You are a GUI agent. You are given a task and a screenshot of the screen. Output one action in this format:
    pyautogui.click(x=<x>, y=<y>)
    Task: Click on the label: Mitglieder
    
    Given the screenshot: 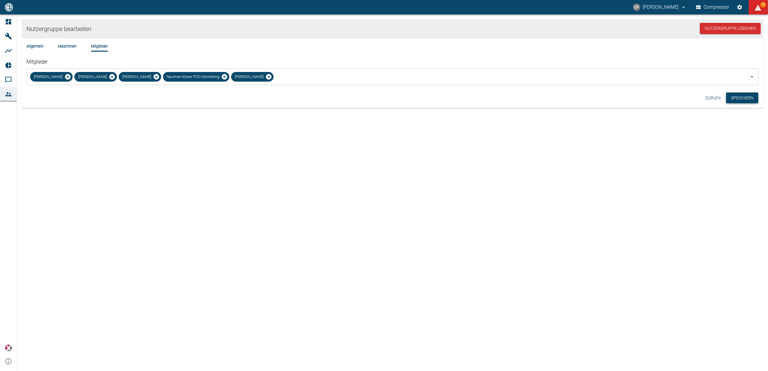 What is the action you would take?
    pyautogui.click(x=301, y=62)
    